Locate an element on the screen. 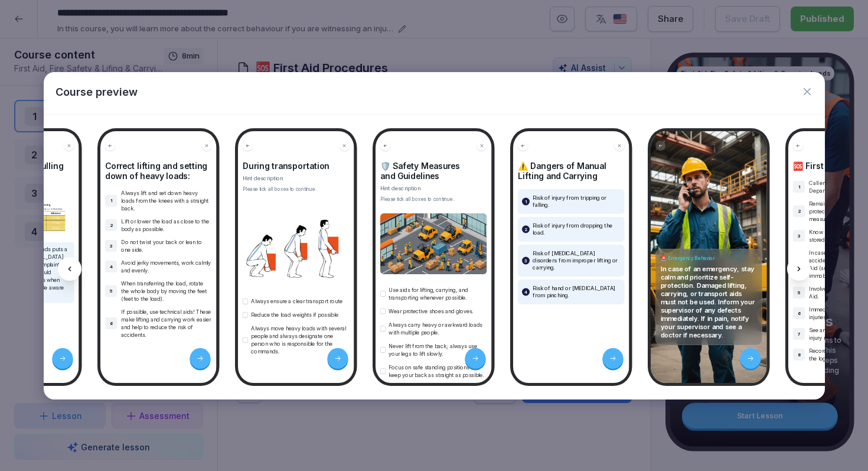 The width and height of the screenshot is (868, 471). p: Use aids for lifting, carrying, and transporting whenever possible. is located at coordinates (438, 294).